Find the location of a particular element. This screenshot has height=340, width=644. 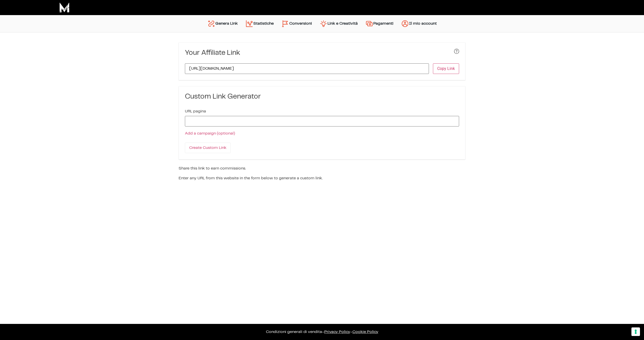

p: Enter any URL from this website in the form below to generate a custom link. is located at coordinates (322, 178).